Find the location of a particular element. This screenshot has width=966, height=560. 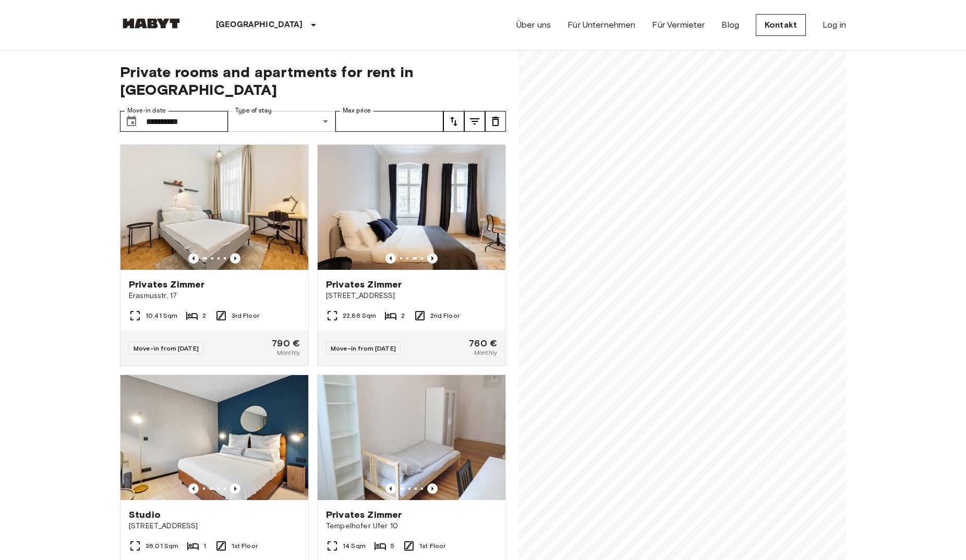

span: Tempelhofer Ufer 10 is located at coordinates (411, 527).